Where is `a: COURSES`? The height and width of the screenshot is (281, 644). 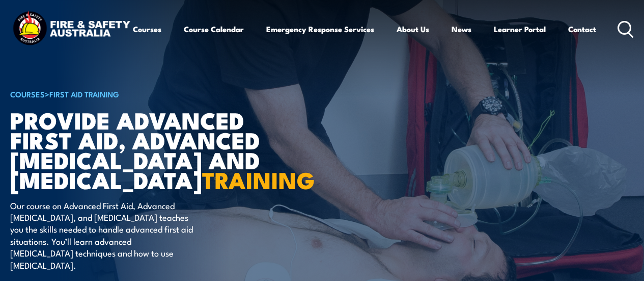
a: COURSES is located at coordinates (27, 94).